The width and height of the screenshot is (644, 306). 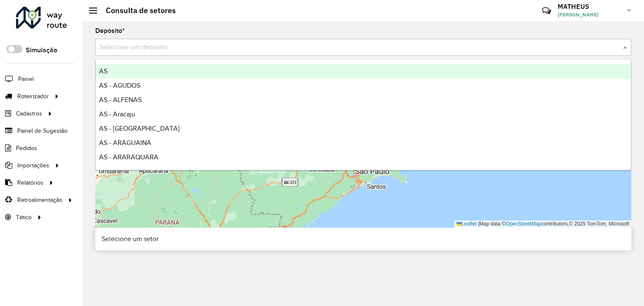 What do you see at coordinates (110, 31) in the screenshot?
I see `label: Depósito` at bounding box center [110, 31].